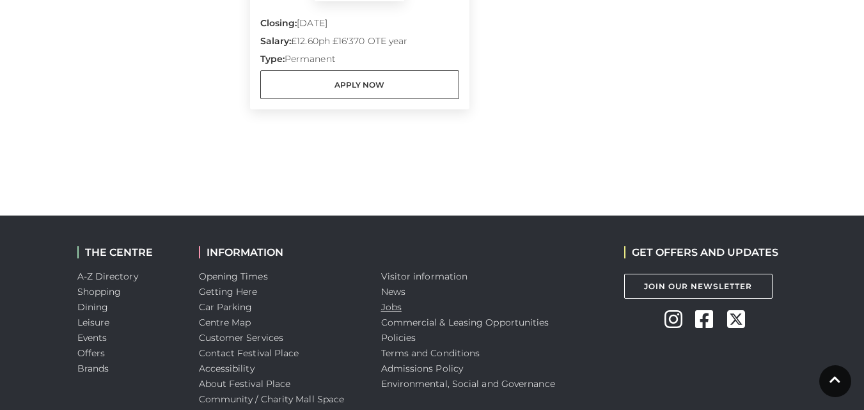  What do you see at coordinates (233, 276) in the screenshot?
I see `a: Opening Times` at bounding box center [233, 276].